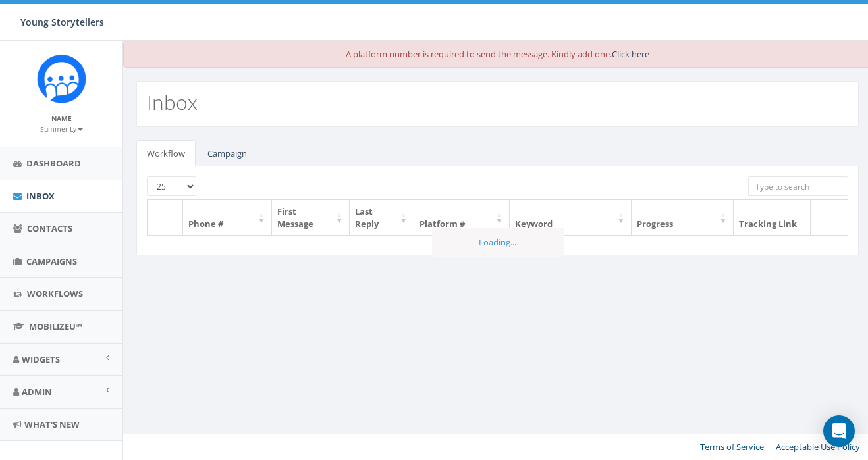 The image size is (868, 460). Describe the element at coordinates (62, 22) in the screenshot. I see `span: Young Storytellers` at that location.